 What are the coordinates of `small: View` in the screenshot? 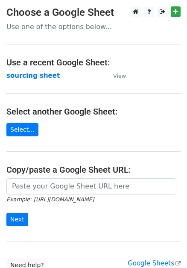 It's located at (120, 76).